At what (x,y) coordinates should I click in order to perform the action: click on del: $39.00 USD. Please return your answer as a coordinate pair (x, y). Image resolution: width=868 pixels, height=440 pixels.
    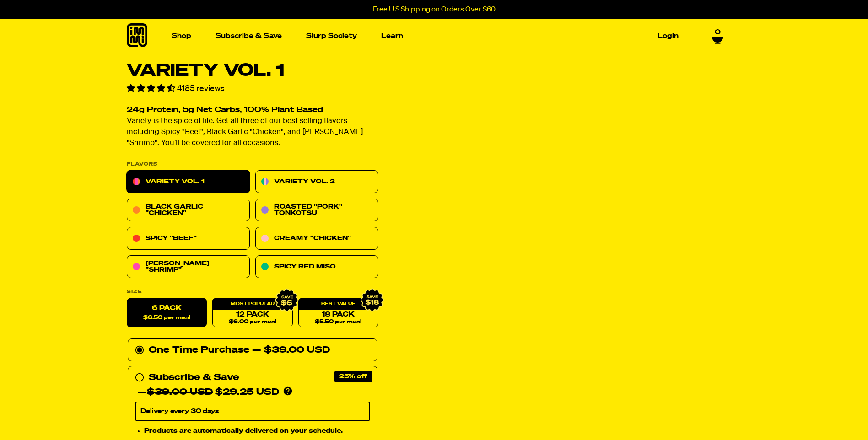
    Looking at the image, I should click on (179, 393).